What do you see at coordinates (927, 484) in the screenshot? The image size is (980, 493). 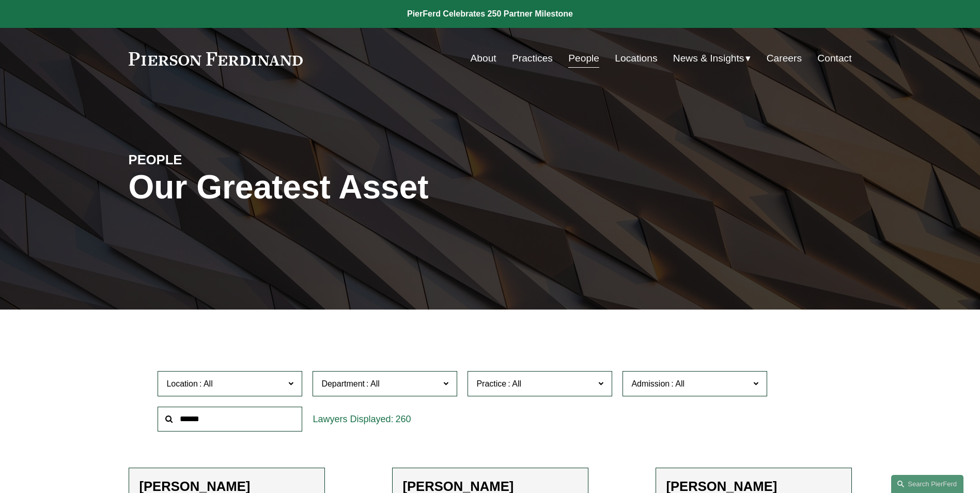 I see `a: Search this site` at bounding box center [927, 484].